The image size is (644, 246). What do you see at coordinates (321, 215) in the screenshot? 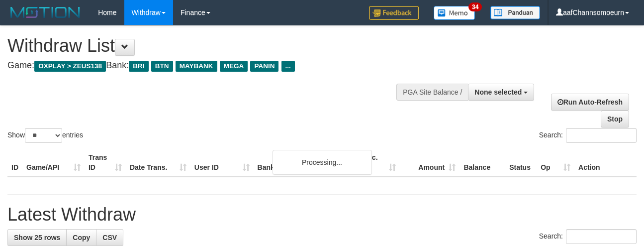
I see `h1: Latest Withdraw` at bounding box center [321, 215].